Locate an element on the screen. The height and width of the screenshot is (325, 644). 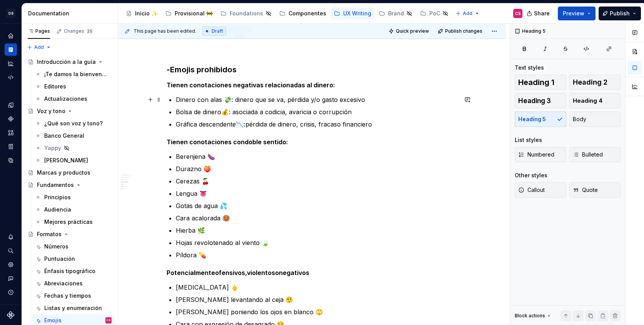
div: Text styles is located at coordinates (529, 68).